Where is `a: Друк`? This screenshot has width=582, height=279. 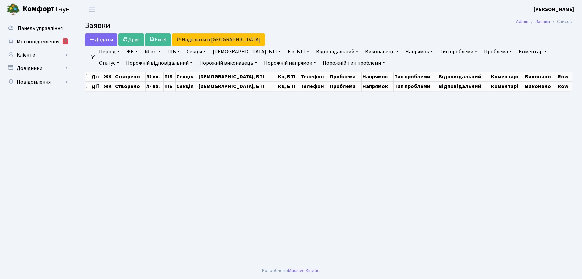
a: Друк is located at coordinates (131, 40).